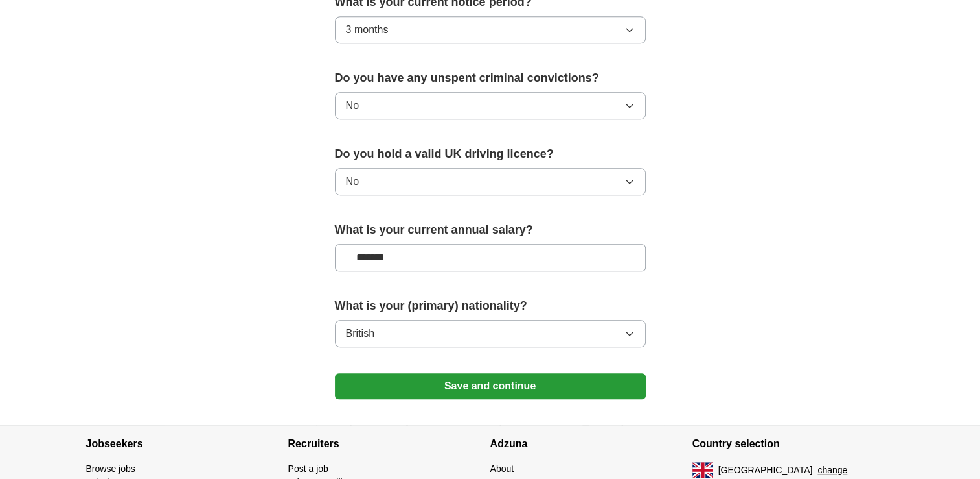 The image size is (980, 479). What do you see at coordinates (490, 305) in the screenshot?
I see `label: What is your (primary) nationality?` at bounding box center [490, 305].